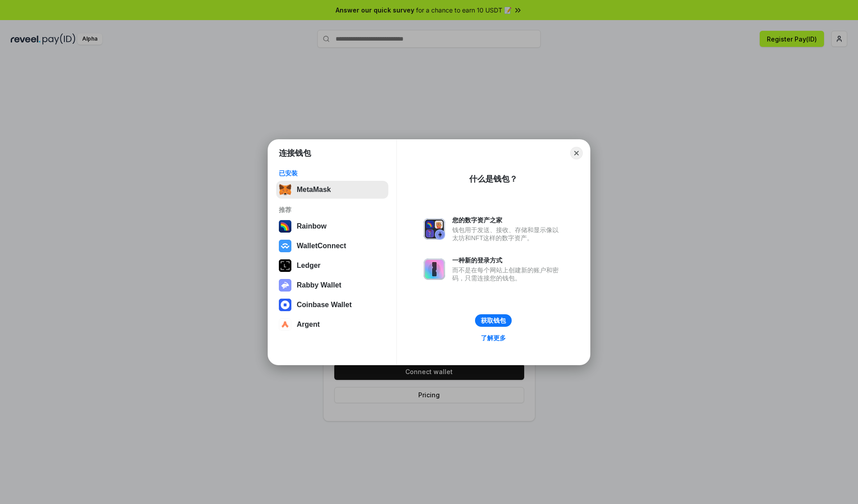 This screenshot has width=858, height=504. Describe the element at coordinates (319, 285) in the screenshot. I see `div: Rabby Wallet` at that location.